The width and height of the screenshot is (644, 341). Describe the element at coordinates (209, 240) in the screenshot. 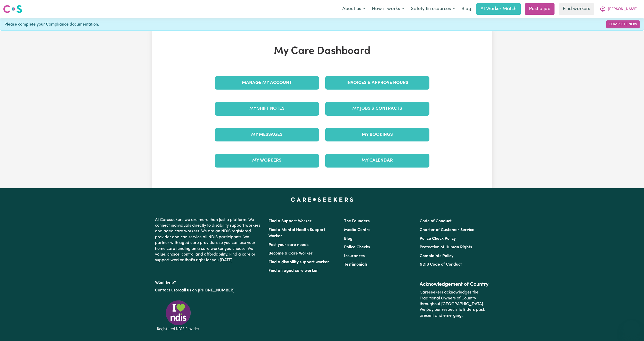

I see `p: At Careseekers we are more than just a platform. We connect individuals directly to disability su...` at that location.